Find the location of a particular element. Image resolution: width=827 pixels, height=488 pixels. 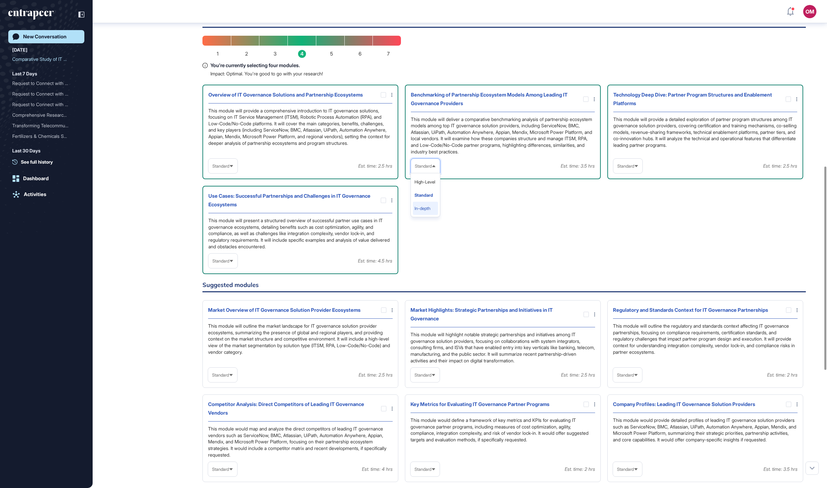

div: Comprehensive Research Re... is located at coordinates (44, 115).